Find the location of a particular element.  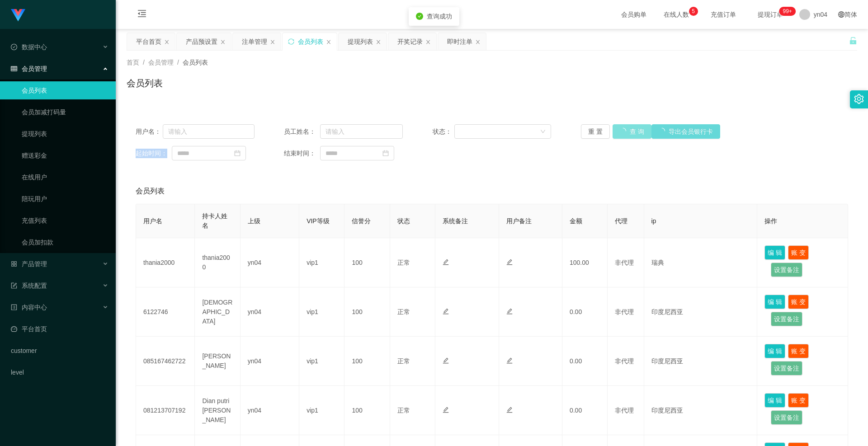

i: 图标: global is located at coordinates (841, 14).